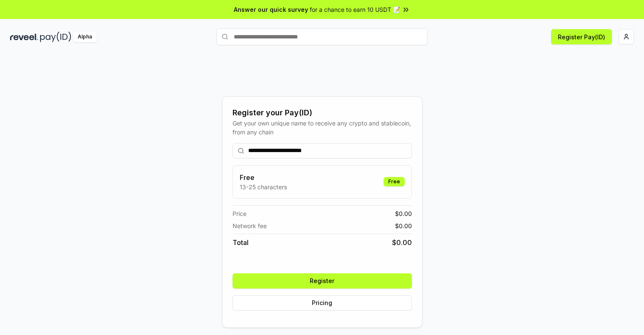 This screenshot has height=335, width=644. What do you see at coordinates (322, 128) in the screenshot?
I see `div: Get your own unique name to receive any crypto and stablecoin, from any chain` at bounding box center [322, 128].